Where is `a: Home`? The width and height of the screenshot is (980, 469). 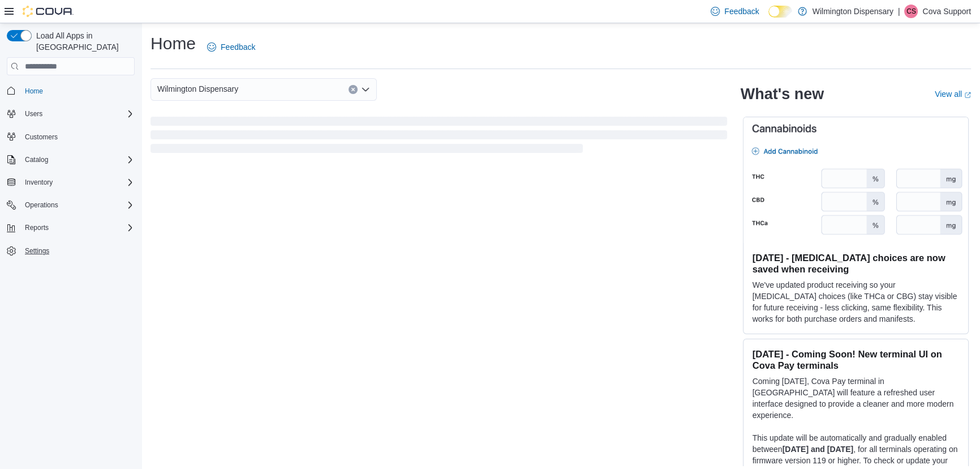
a: Home is located at coordinates (34, 91).